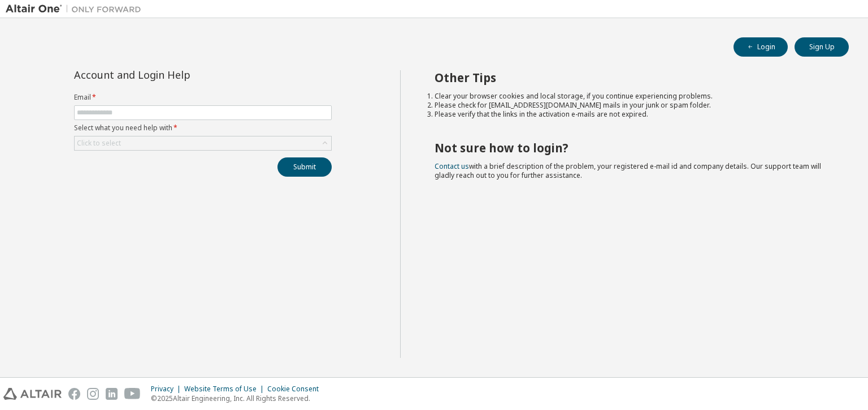  Describe the element at coordinates (632, 114) in the screenshot. I see `li: Please verify that the links in the activation e-mails are not expired.` at that location.